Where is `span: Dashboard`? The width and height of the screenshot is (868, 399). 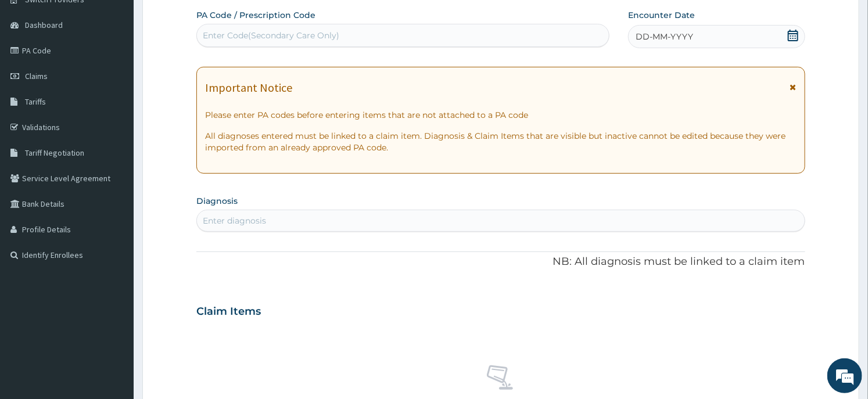 span: Dashboard is located at coordinates (44, 25).